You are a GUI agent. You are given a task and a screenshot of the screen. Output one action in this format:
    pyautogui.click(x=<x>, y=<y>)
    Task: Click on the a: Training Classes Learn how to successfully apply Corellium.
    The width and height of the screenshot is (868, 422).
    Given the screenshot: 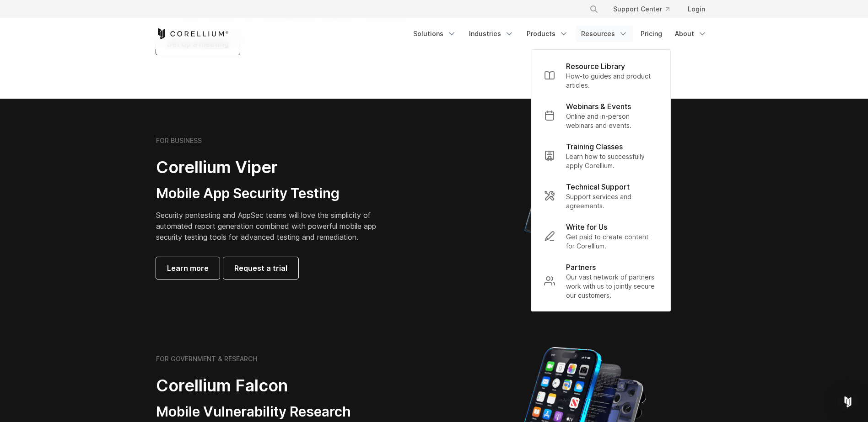 What is the action you would take?
    pyautogui.click(x=600, y=156)
    